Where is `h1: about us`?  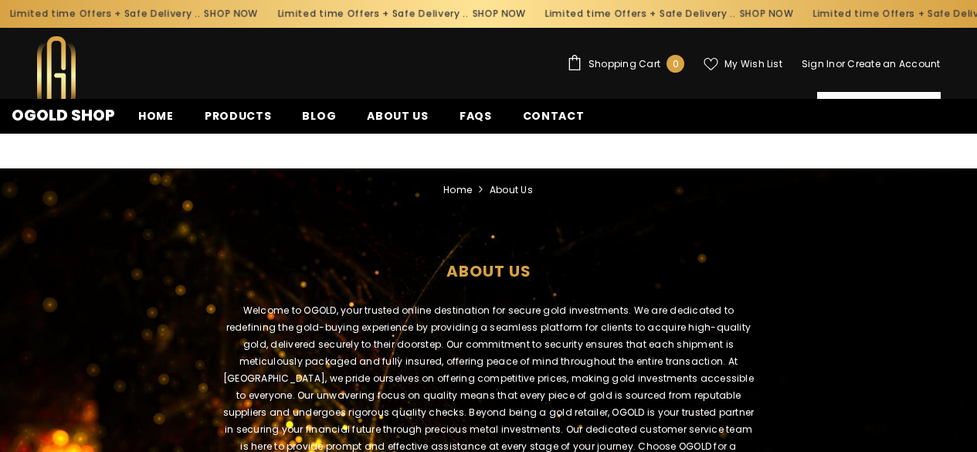 h1: about us is located at coordinates (488, 267).